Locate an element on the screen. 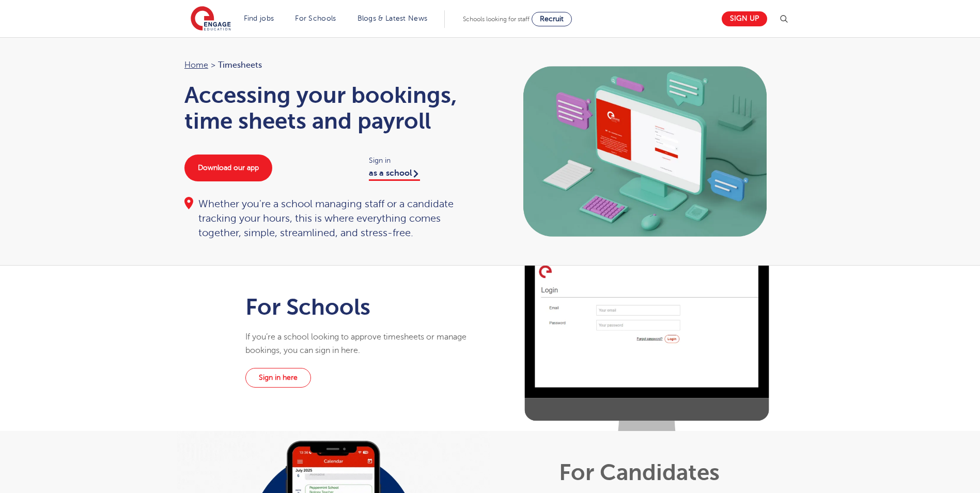 The width and height of the screenshot is (980, 493). img: Engage Education is located at coordinates (211, 19).